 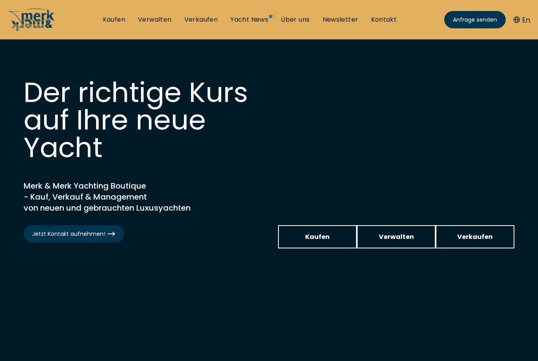 I want to click on h2: Merk & Merk Yachting Boutique - Kauf, Verkauf & Management von neuen und gebrauchten Luxusyachten, so click(x=122, y=197).